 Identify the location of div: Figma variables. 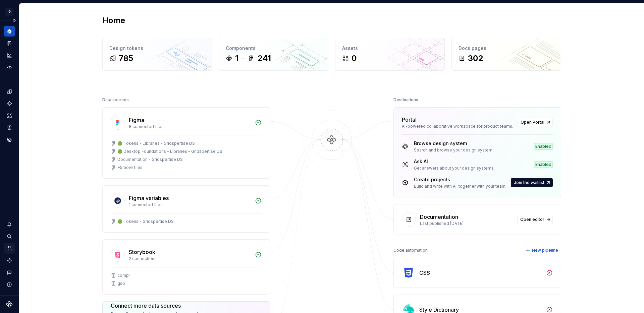
(149, 198).